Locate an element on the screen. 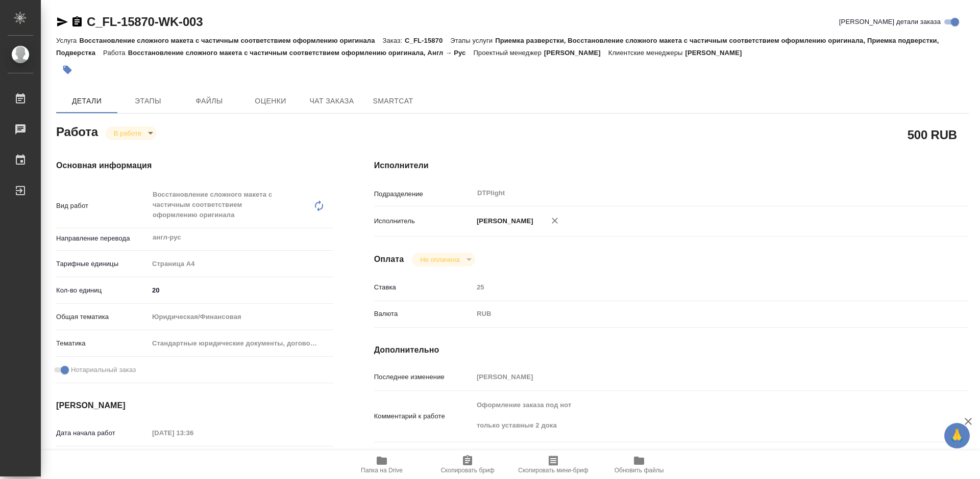 The width and height of the screenshot is (980, 479). div: Юридическая/Финансовая is located at coordinates (241, 317).